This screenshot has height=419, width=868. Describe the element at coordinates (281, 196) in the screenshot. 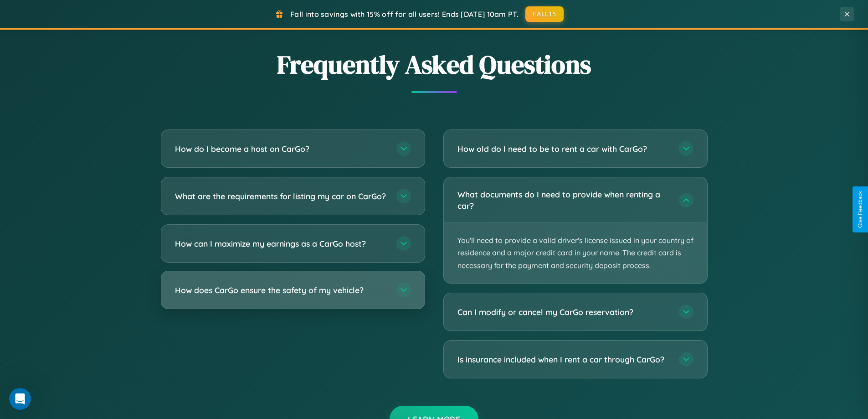

I see `h3: What are the requirements for listing my car on CarGo?` at that location.